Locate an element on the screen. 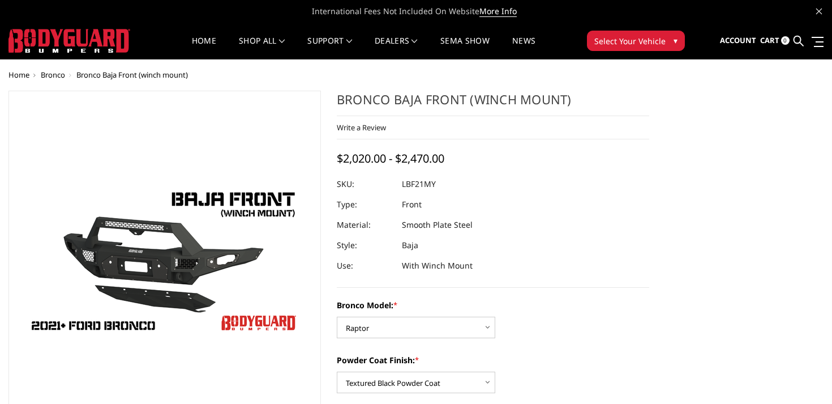 The height and width of the screenshot is (404, 832). a: Support is located at coordinates (329, 48).